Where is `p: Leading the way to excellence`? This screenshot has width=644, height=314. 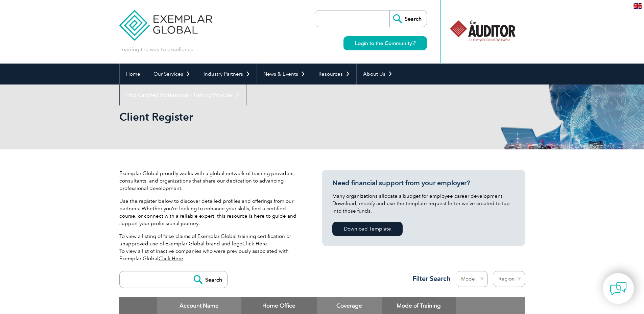 p: Leading the way to excellence is located at coordinates (156, 50).